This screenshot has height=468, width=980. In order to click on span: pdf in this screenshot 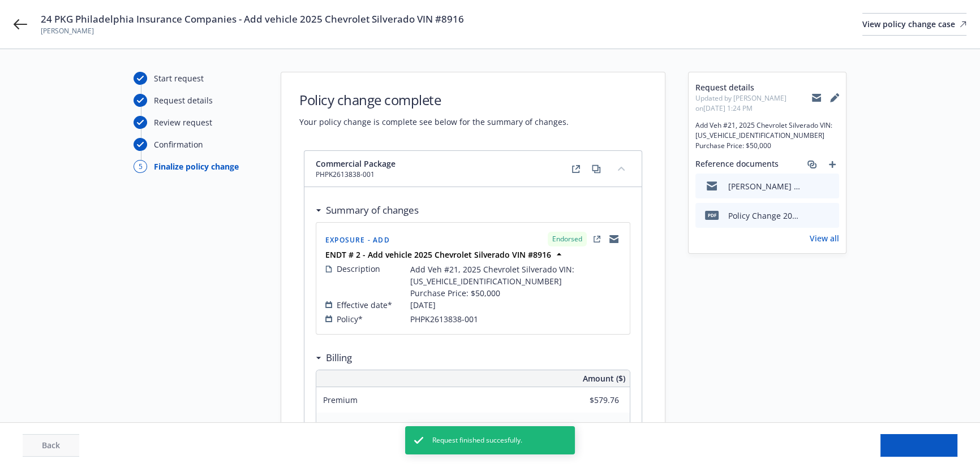, I will do `click(711, 215)`.